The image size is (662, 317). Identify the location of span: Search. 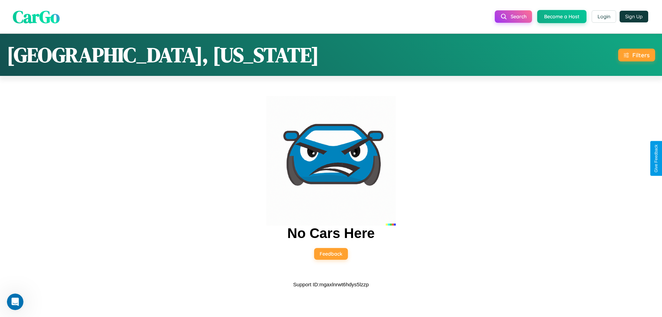
(519, 17).